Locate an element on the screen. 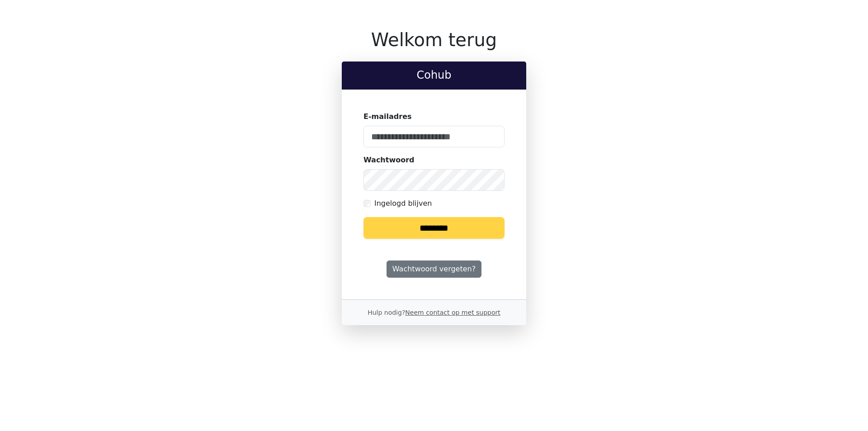  h2: Cohub is located at coordinates (434, 75).